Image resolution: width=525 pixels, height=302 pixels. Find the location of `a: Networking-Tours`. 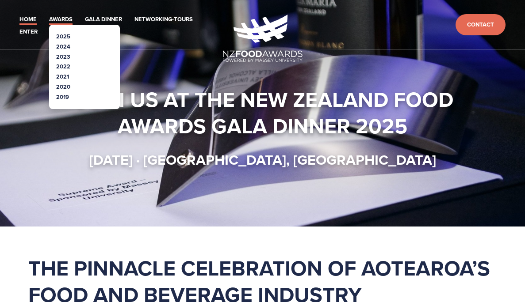

a: Networking-Tours is located at coordinates (164, 19).